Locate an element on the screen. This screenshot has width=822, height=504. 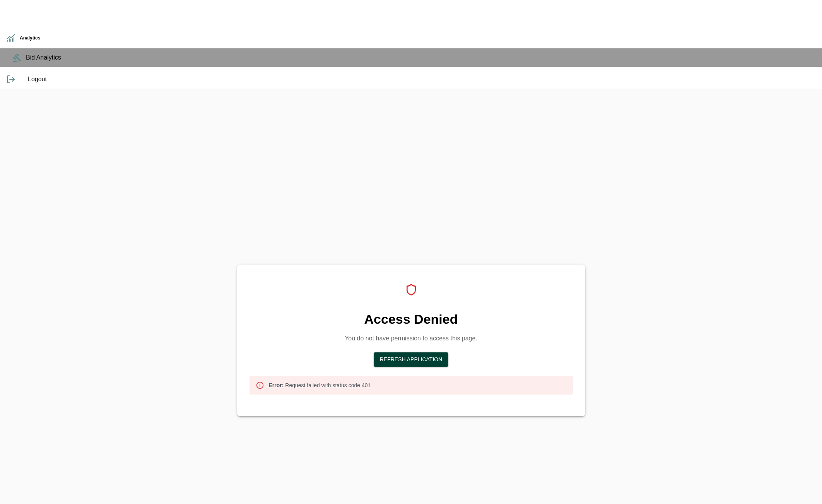
strong: Error: is located at coordinates (276, 385).